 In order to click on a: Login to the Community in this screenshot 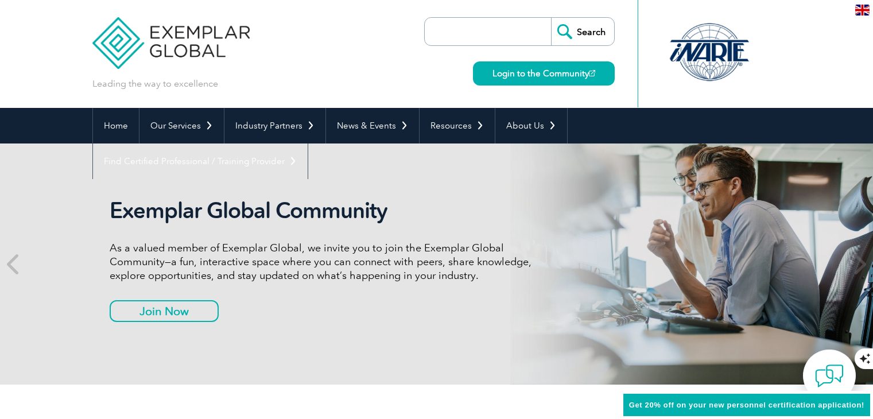, I will do `click(544, 73)`.